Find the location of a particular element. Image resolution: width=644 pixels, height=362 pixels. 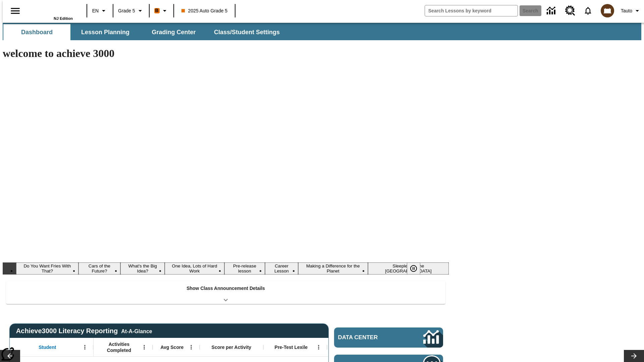

button: Language: EN, Select a language is located at coordinates (100, 11).